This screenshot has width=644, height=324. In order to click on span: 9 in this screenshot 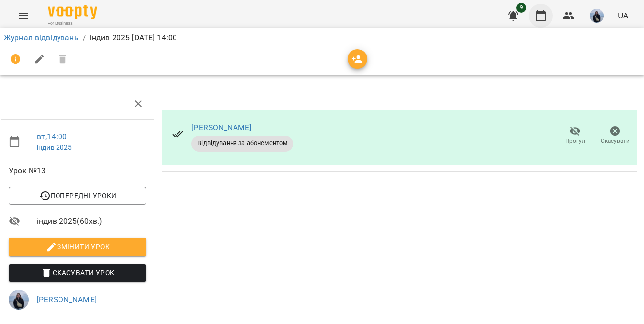, I will do `click(521, 8)`.